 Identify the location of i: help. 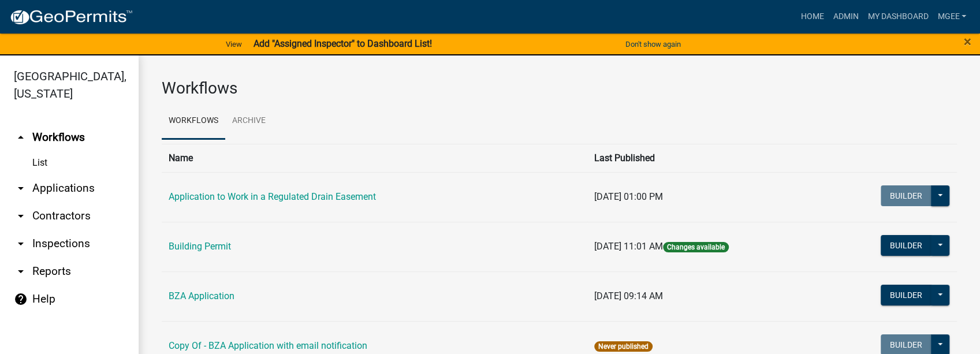
(21, 299).